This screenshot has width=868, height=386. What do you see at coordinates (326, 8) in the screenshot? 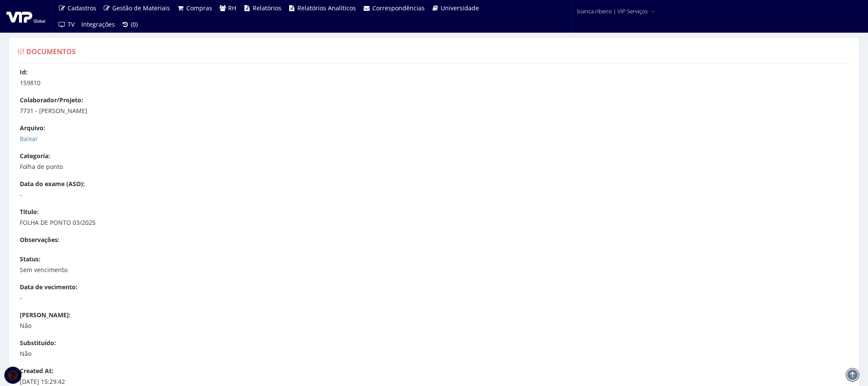
I see `span: Relatórios Analíticos` at bounding box center [326, 8].